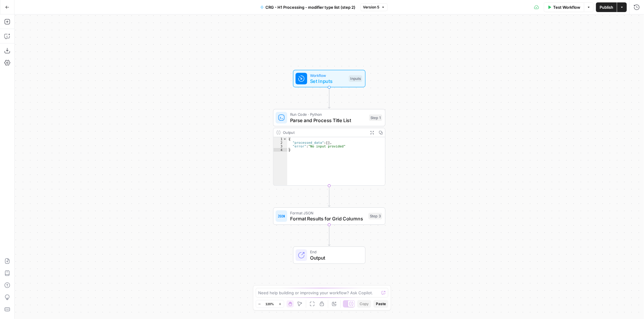 The image size is (644, 319). Describe the element at coordinates (328, 75) in the screenshot. I see `span: Workflow` at that location.